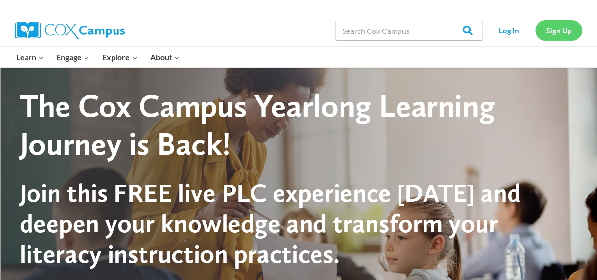  I want to click on div: Sort A > Z, so click(298, 8).